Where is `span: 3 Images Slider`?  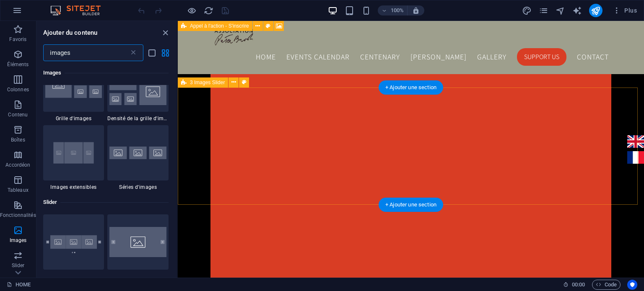
span: 3 Images Slider is located at coordinates (207, 83).